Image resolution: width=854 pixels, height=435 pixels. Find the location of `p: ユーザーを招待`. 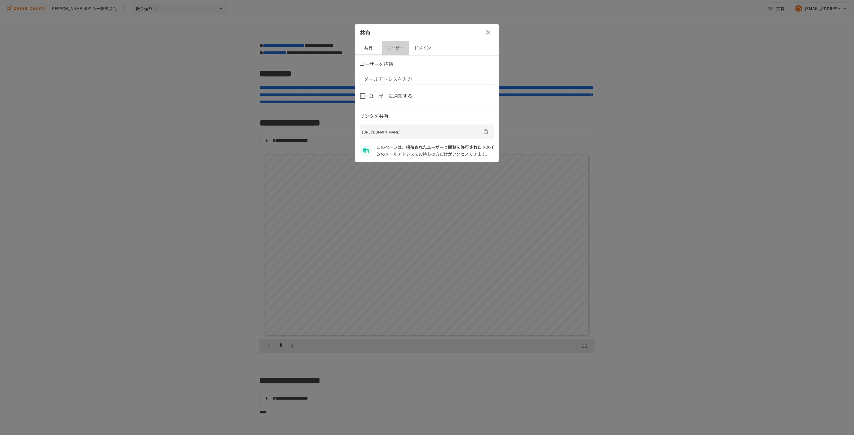

p: ユーザーを招待 is located at coordinates (427, 64).